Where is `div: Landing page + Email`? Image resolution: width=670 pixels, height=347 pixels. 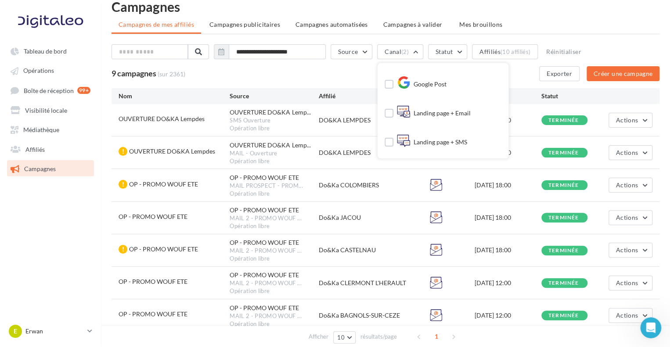 div: Landing page + Email is located at coordinates (434, 114).